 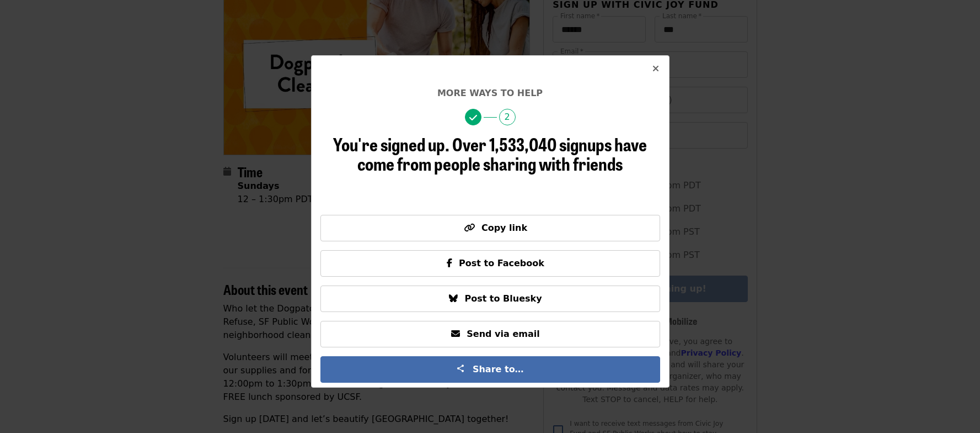 What do you see at coordinates (490, 92) in the screenshot?
I see `span: More ways to help` at bounding box center [490, 92].